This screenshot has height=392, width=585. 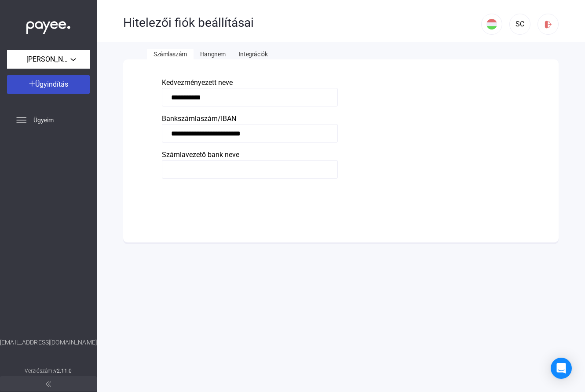 I want to click on span: Ügyindítás, so click(x=51, y=84).